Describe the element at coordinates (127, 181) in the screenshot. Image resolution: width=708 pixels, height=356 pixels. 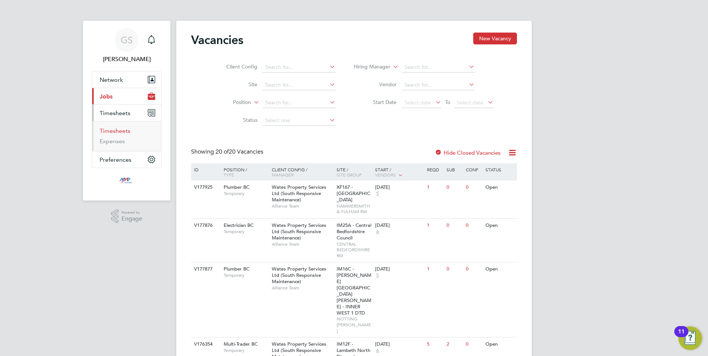
I see `img: mmpconsultancy-logo-retina.png` at that location.